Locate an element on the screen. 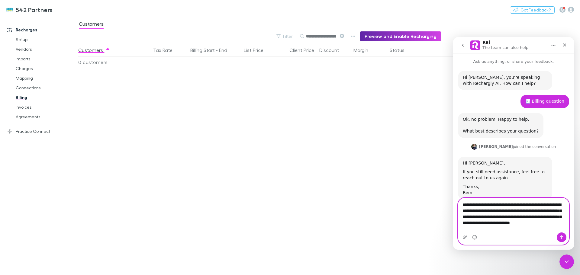 The image size is (580, 275). button: Billing Start - End is located at coordinates (212, 50).